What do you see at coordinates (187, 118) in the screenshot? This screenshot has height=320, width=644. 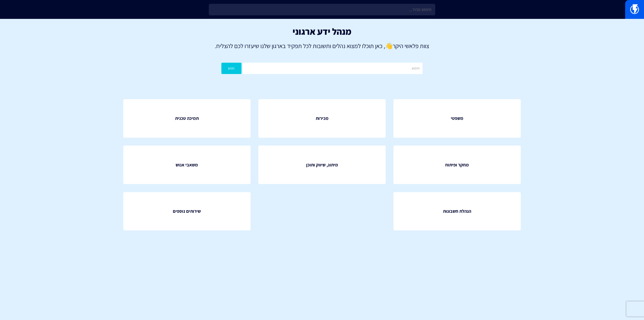 I see `span: תמיכה טכנית` at bounding box center [187, 118].